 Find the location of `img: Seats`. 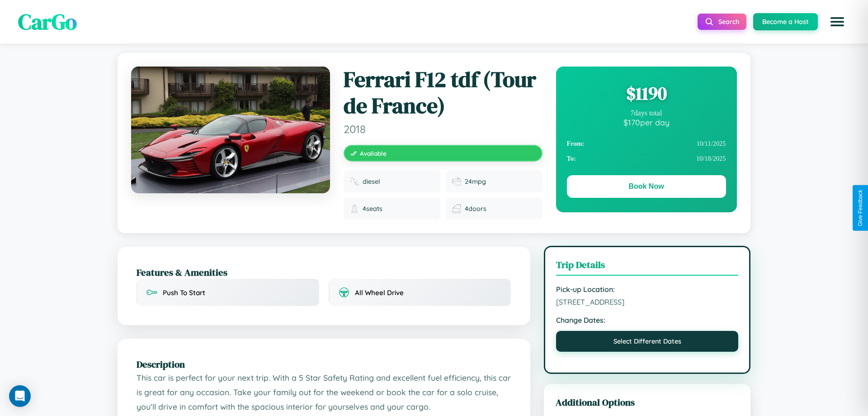

img: Seats is located at coordinates (354, 209).